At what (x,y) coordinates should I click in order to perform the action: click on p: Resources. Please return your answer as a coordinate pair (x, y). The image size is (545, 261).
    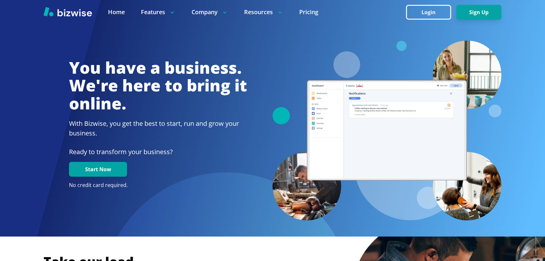
    Looking at the image, I should click on (263, 12).